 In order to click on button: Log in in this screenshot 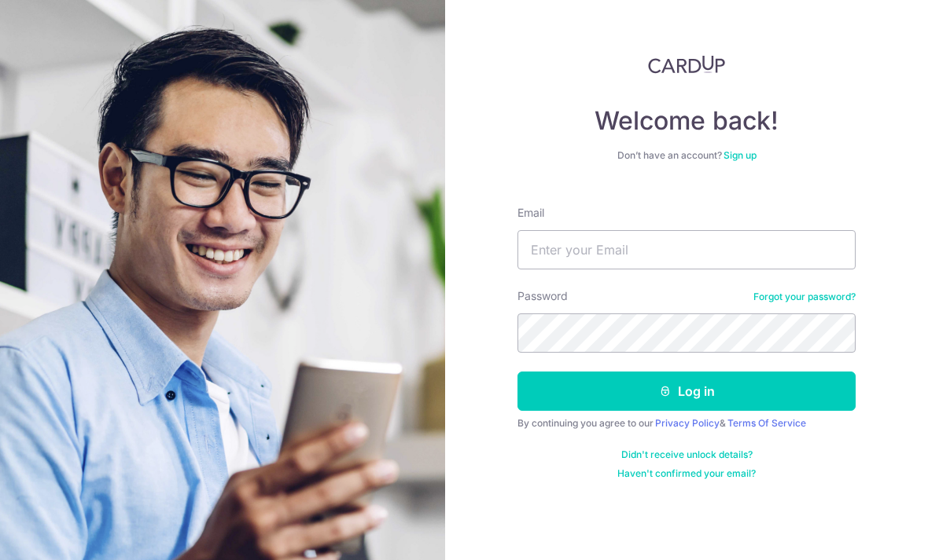, I will do `click(687, 392)`.